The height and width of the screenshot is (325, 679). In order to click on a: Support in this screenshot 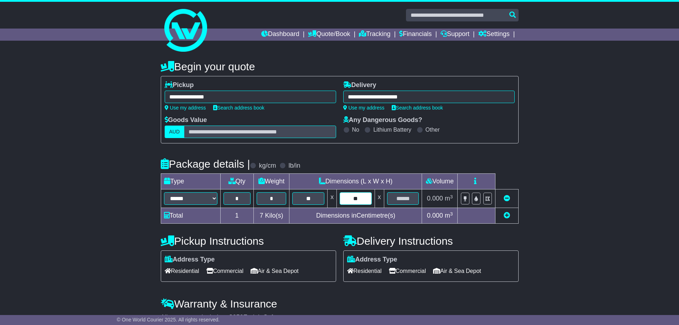, I will do `click(455, 35)`.